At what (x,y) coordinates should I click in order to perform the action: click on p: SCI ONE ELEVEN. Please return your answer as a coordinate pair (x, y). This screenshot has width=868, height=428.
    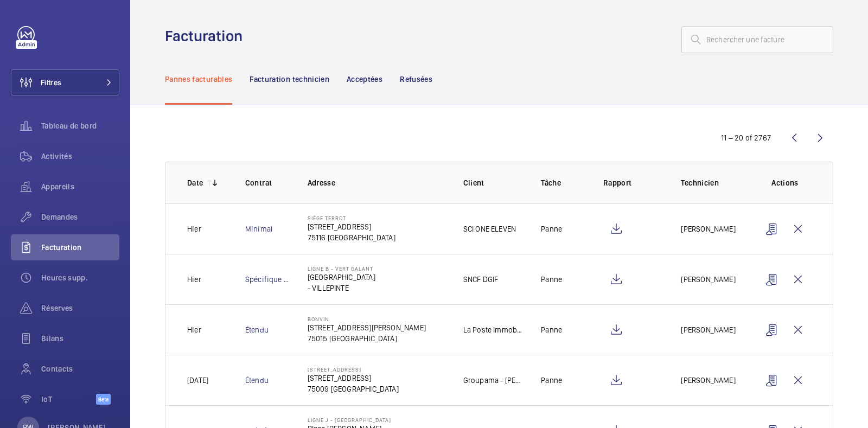
    Looking at the image, I should click on (490, 229).